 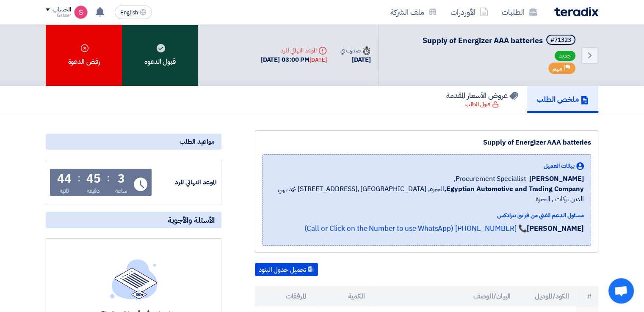 I want to click on th: الكمية, so click(x=343, y=296).